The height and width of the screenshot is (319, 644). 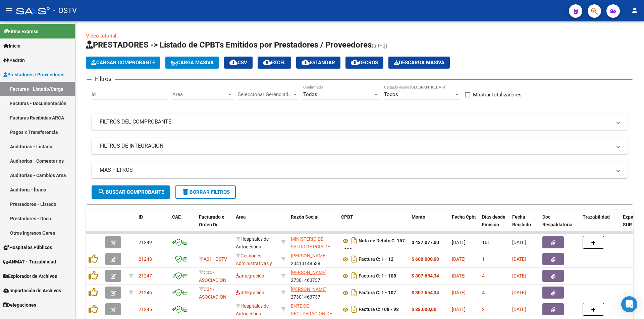 I want to click on datatable-header-cell: ID, so click(x=152, y=225).